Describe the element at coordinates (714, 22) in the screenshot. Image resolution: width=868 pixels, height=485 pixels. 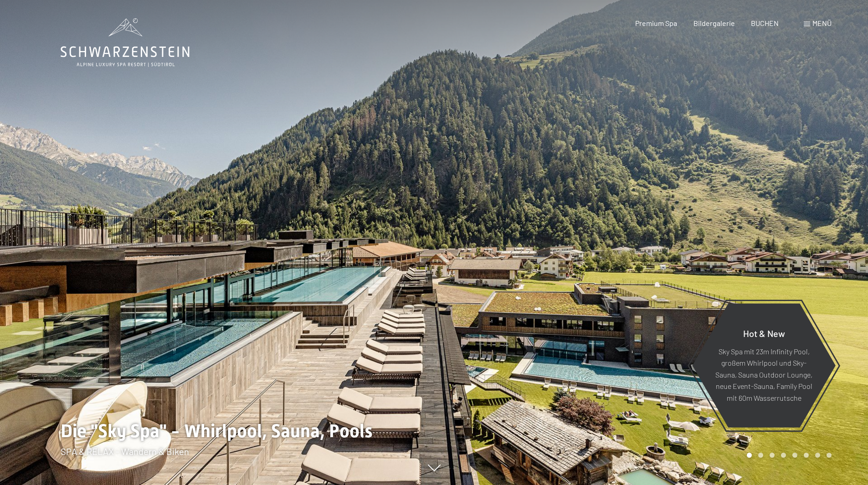
I see `a: Bildergalerie` at that location.